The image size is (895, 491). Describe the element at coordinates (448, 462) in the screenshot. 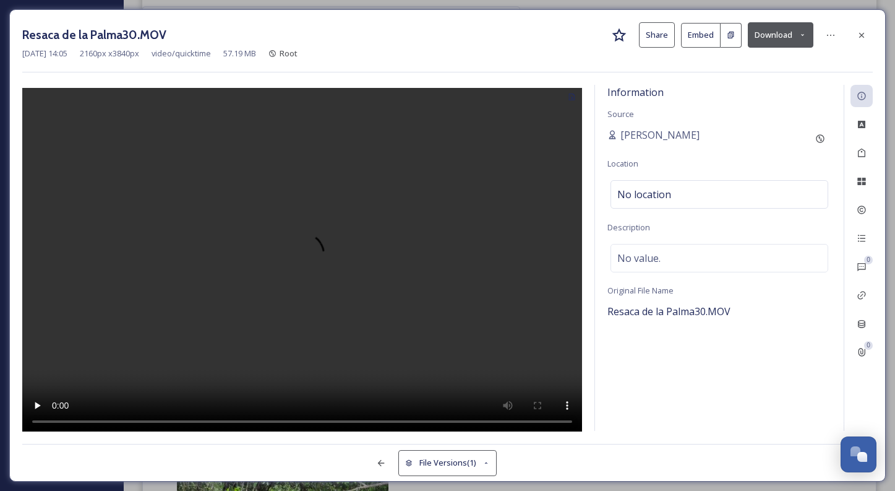

I see `button: File Versions(1)` at that location.